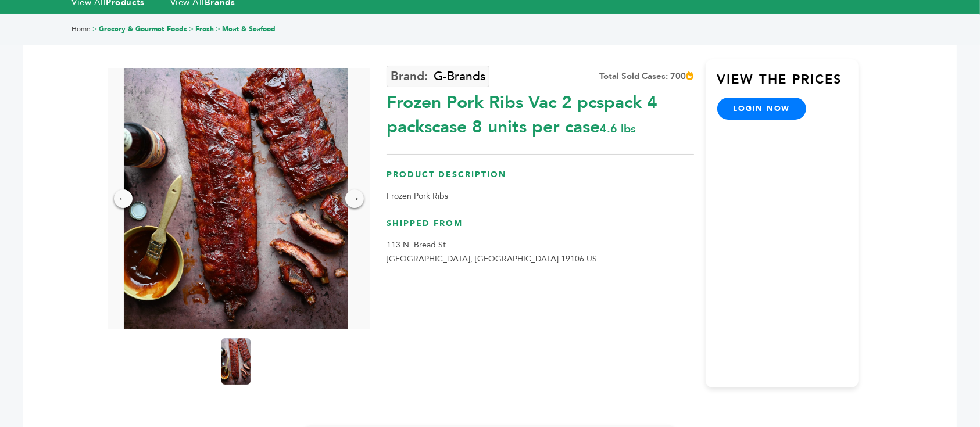 Image resolution: width=980 pixels, height=427 pixels. What do you see at coordinates (540, 179) in the screenshot?
I see `h3: Product Description` at bounding box center [540, 179].